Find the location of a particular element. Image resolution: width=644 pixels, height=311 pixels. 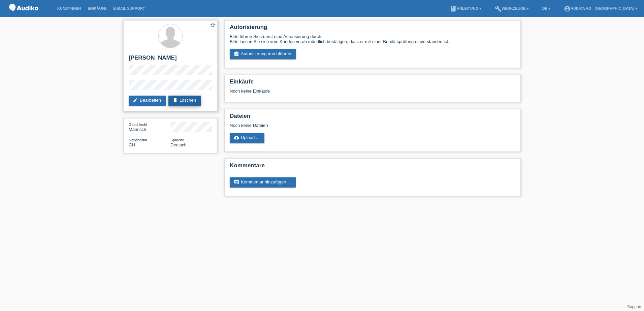

h2: Dateien is located at coordinates (373, 118).